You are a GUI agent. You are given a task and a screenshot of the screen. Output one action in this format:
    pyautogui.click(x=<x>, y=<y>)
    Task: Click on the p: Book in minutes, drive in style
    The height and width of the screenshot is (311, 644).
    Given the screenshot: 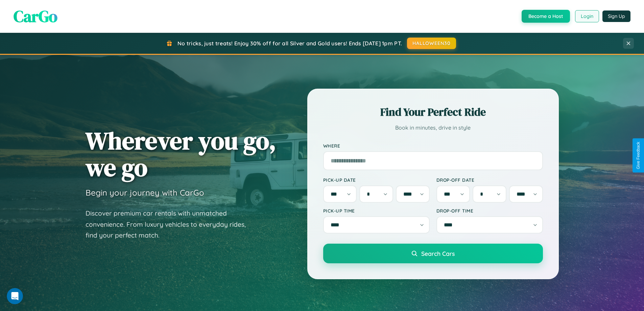 What is the action you would take?
    pyautogui.click(x=433, y=128)
    